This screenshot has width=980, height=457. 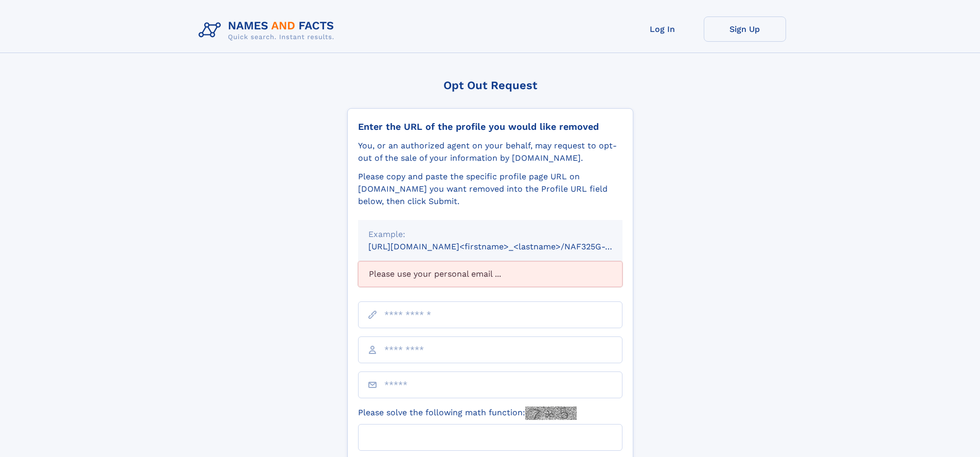 I want to click on div: Please use your personal email ..., so click(x=490, y=274).